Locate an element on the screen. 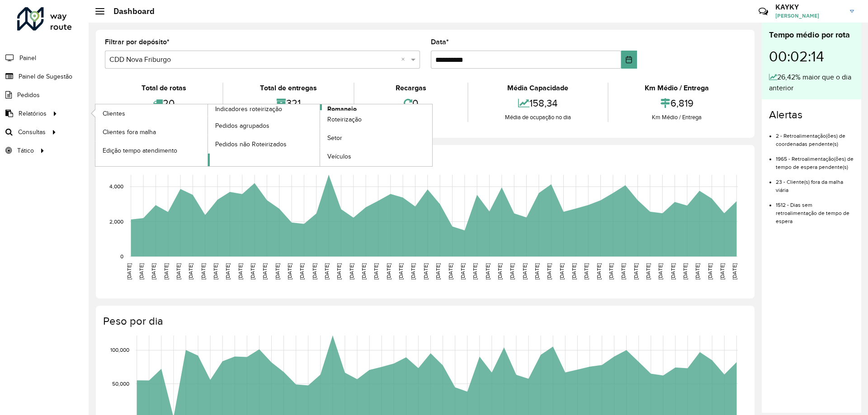 The image size is (868, 415). div: 0 is located at coordinates (411, 103).